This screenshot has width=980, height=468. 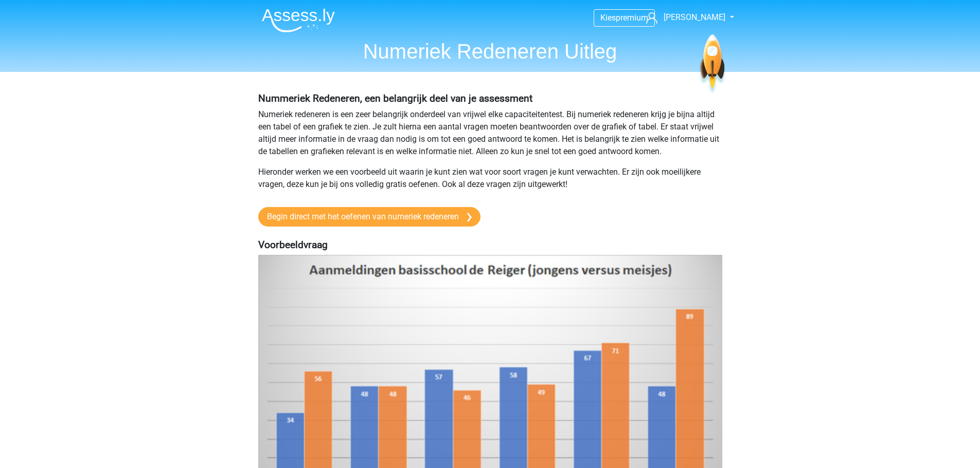 What do you see at coordinates (395, 98) in the screenshot?
I see `b: Nummeriek Redeneren, een belangrijk deel van je assessment` at bounding box center [395, 98].